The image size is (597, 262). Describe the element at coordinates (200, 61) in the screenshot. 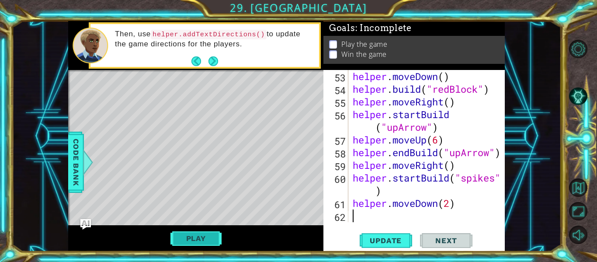

I see `button: Back` at that location.